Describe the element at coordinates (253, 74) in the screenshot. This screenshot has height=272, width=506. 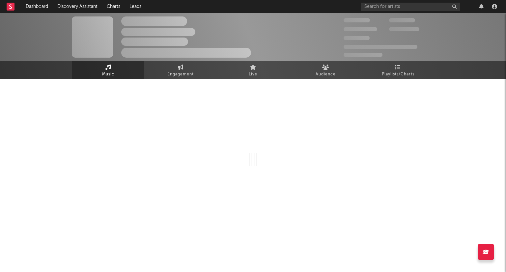
I see `span: Live` at that location.